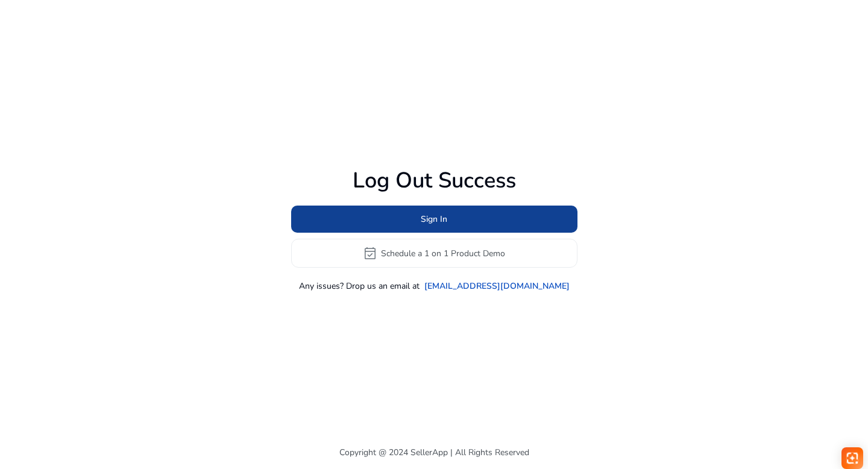 Image resolution: width=868 pixels, height=469 pixels. I want to click on button: event_availableSchedule a 1 on 1 Product Demo, so click(434, 254).